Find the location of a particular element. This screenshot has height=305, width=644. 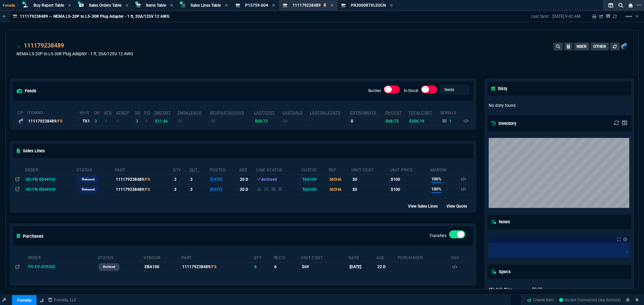

th: QTY is located at coordinates (181, 169).